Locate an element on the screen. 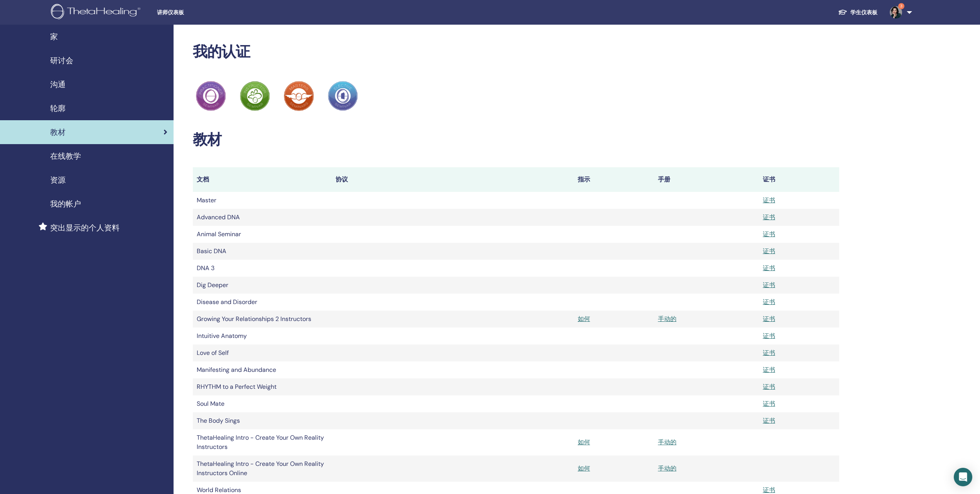 The height and width of the screenshot is (494, 980). td: ThetaHealing Intro - Create Your Own Reality Instructors Online is located at coordinates (262, 469).